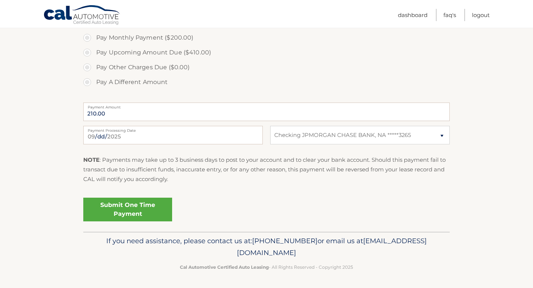 This screenshot has width=533, height=288. What do you see at coordinates (91, 159) in the screenshot?
I see `strong: NOTE` at bounding box center [91, 159].